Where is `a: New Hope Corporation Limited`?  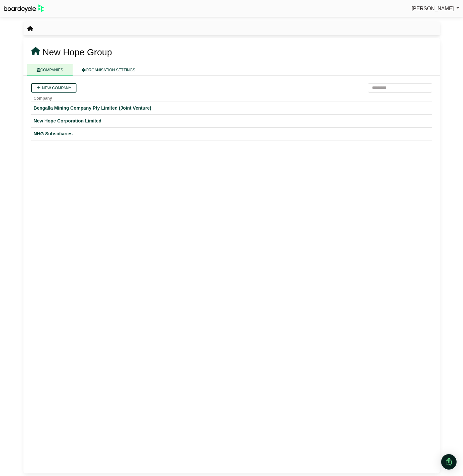 a: New Hope Corporation Limited is located at coordinates (232, 121).